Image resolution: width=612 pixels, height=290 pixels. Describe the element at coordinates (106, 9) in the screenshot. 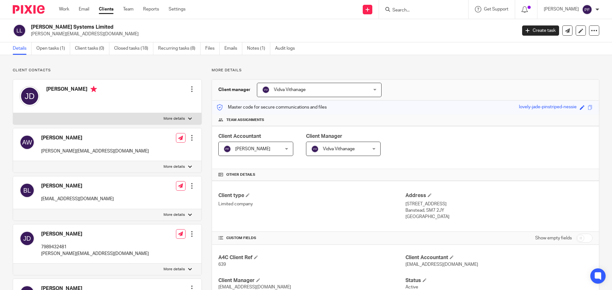

I see `a: Clients` at that location.